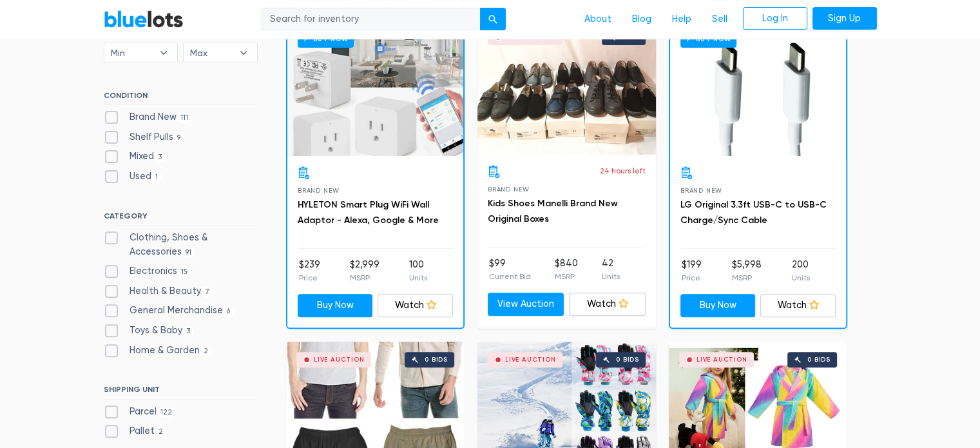 The width and height of the screenshot is (980, 448). What do you see at coordinates (135, 157) in the screenshot?
I see `label: Mixed` at bounding box center [135, 157].